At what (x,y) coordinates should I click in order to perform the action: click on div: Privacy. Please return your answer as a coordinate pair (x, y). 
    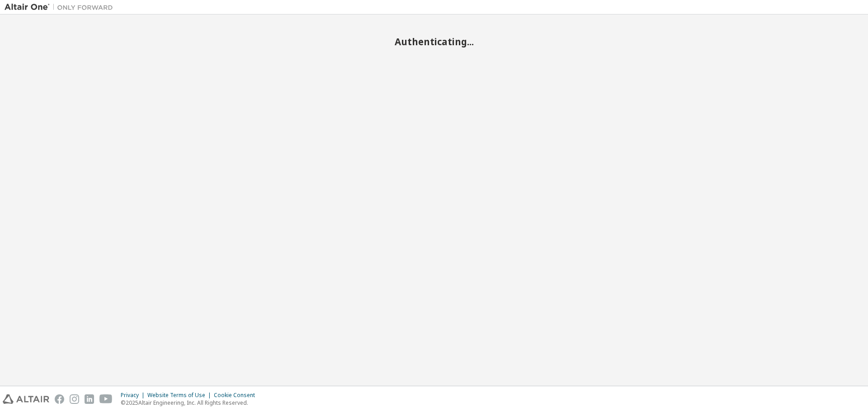
    Looking at the image, I should click on (134, 395).